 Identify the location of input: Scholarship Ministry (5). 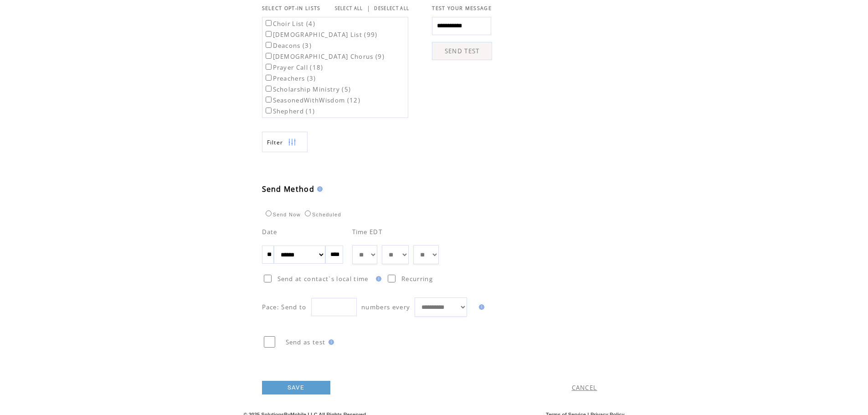
(269, 88).